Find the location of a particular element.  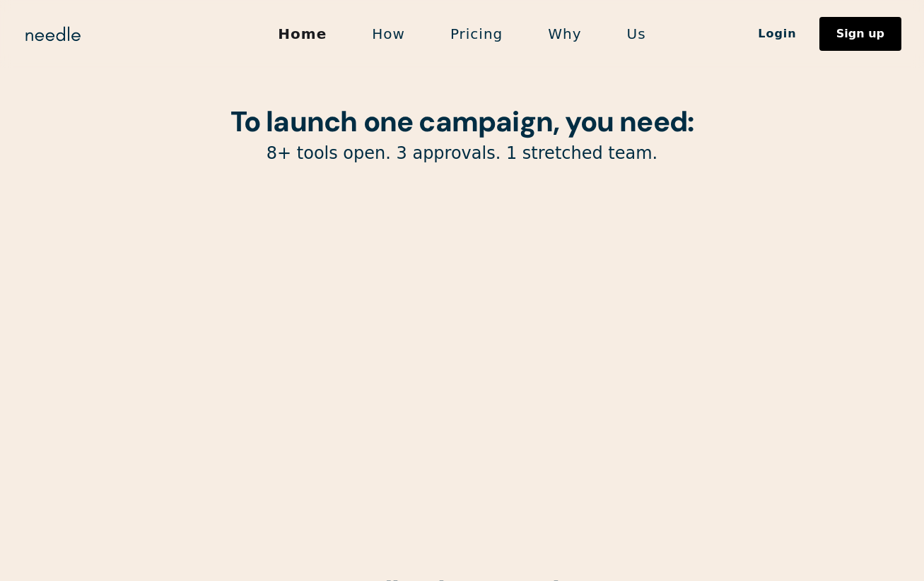

div: Sign up is located at coordinates (860, 34).